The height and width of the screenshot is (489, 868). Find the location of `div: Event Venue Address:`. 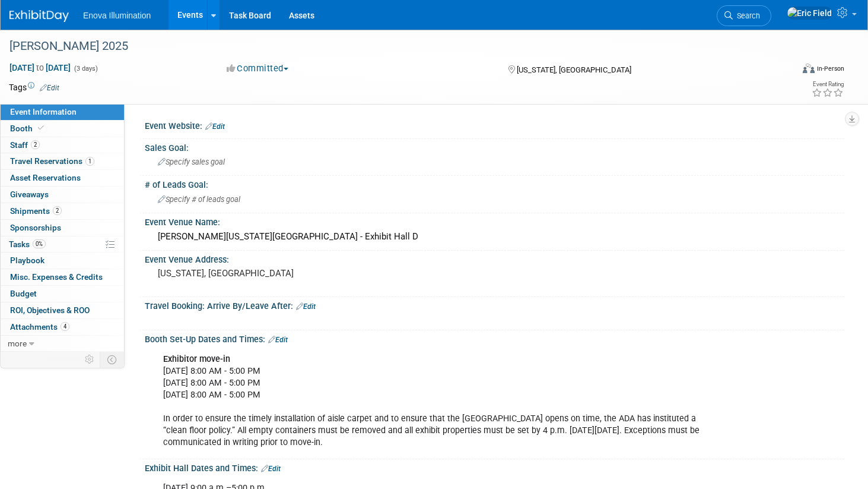

div: Event Venue Address: is located at coordinates (494, 258).